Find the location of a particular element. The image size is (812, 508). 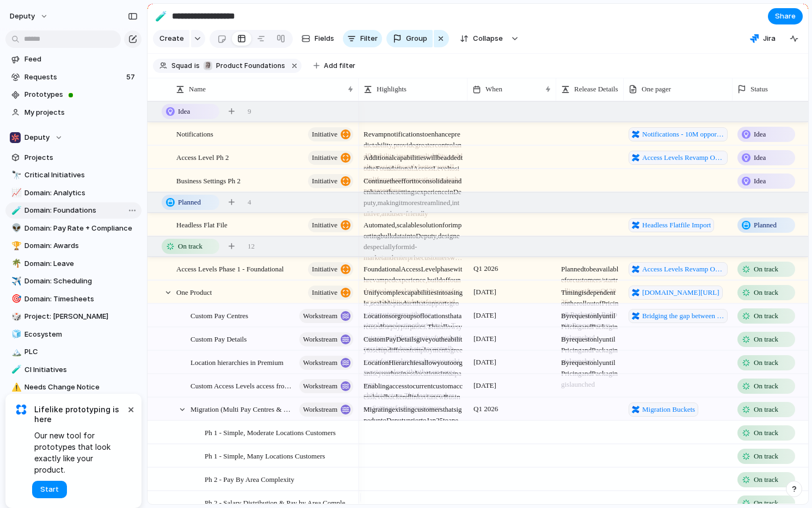

span: Planned is located at coordinates (765, 225).